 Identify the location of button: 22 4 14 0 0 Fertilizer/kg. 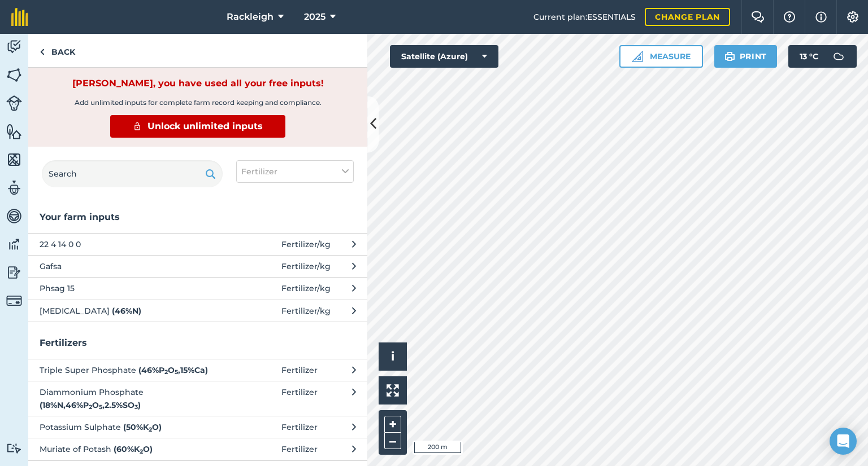
(198, 244).